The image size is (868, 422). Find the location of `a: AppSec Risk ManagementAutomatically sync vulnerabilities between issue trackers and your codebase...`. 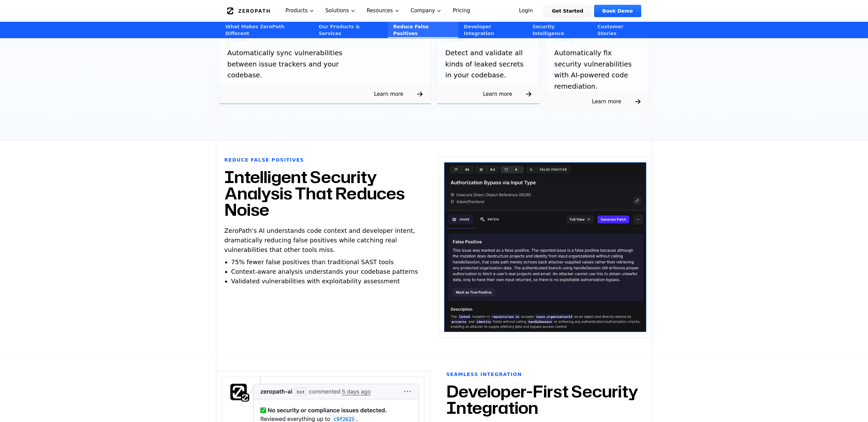

a: AppSec Risk ManagementAutomatically sync vulnerabilities between issue trackers and your codebase... is located at coordinates (325, 59).